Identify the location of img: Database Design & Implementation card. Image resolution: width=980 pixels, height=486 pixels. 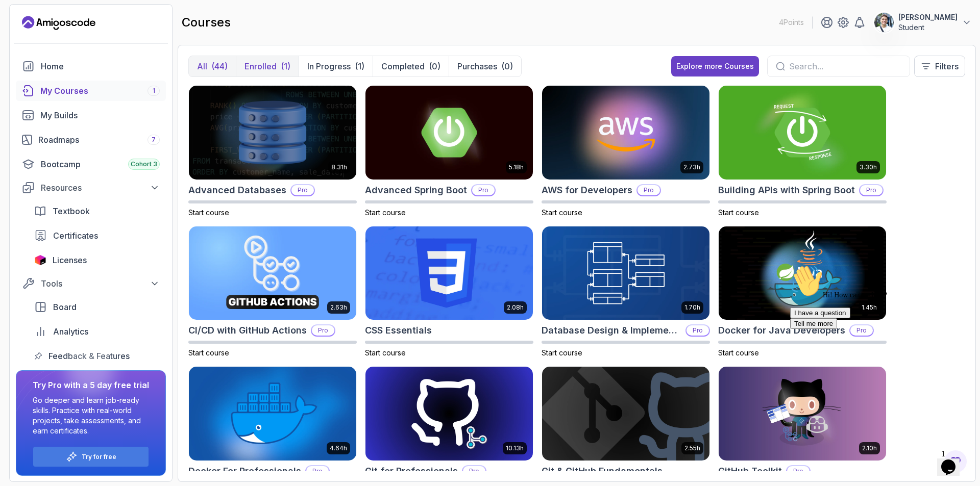
(626, 274).